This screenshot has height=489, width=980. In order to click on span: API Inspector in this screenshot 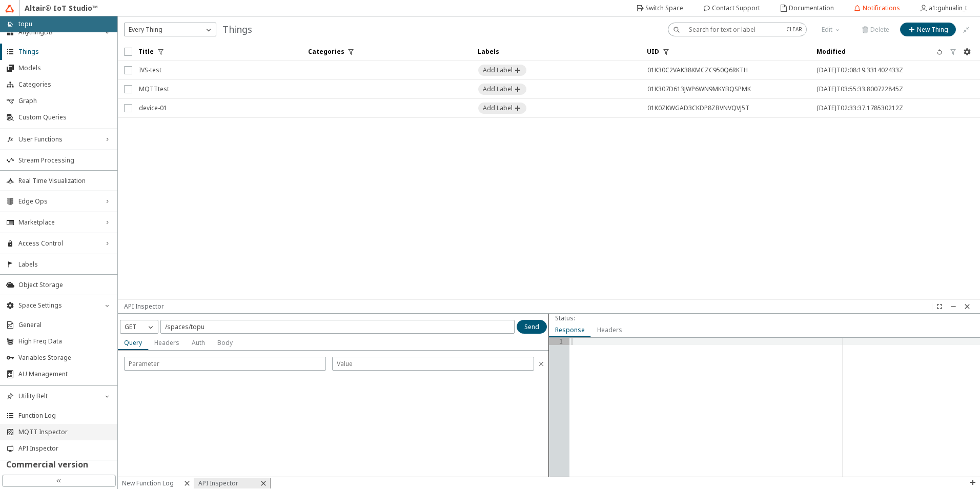, I will do `click(65, 449)`.